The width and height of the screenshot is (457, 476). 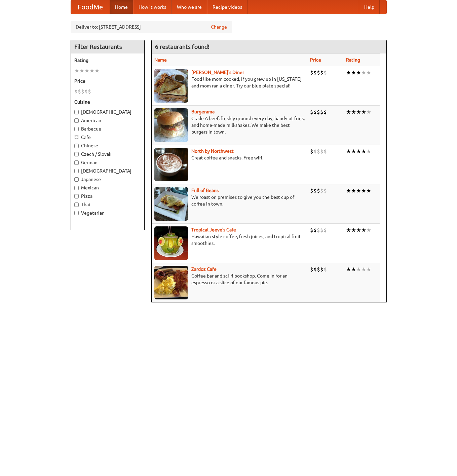 What do you see at coordinates (107, 154) in the screenshot?
I see `label: Czech / Slovak` at bounding box center [107, 154].